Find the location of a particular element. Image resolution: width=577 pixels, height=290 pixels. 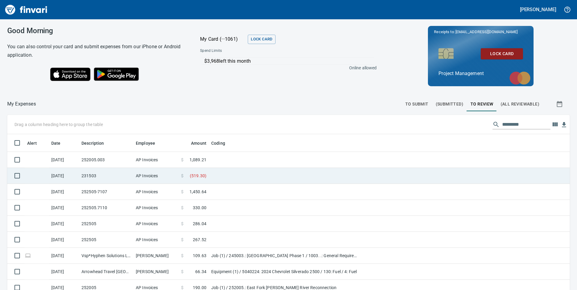

span: 330.00 is located at coordinates (200, 208).